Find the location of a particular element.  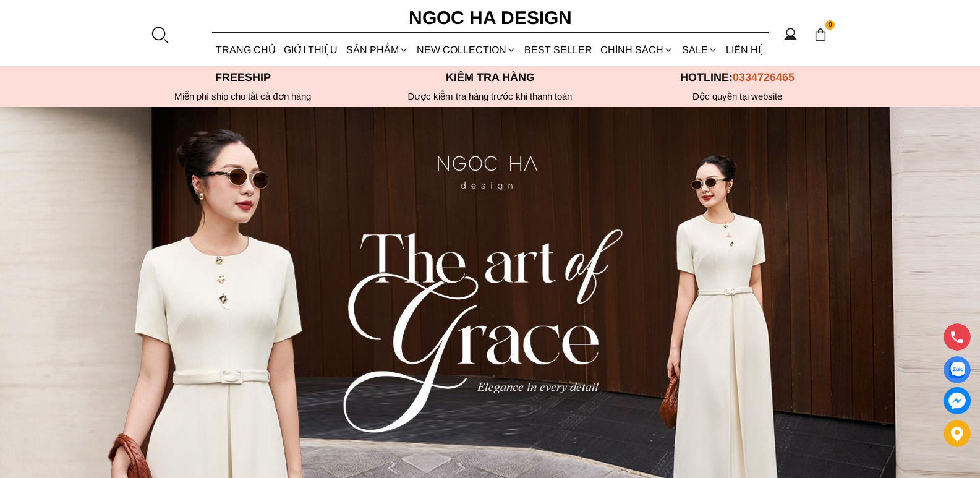

font: Kiểm tra hàng is located at coordinates (491, 77).